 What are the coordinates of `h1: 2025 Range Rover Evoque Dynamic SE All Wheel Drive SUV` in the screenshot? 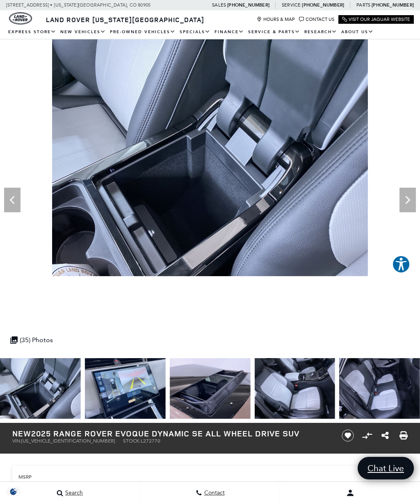 It's located at (171, 434).